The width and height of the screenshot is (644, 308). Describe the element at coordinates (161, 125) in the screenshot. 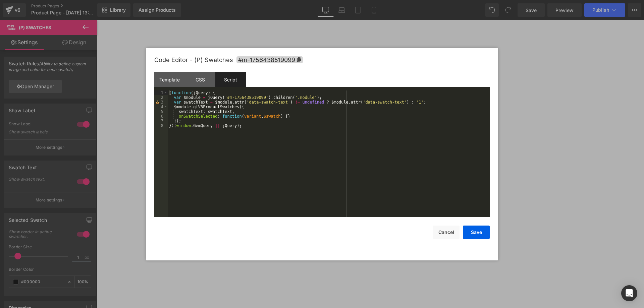

I see `div: 8` at that location.